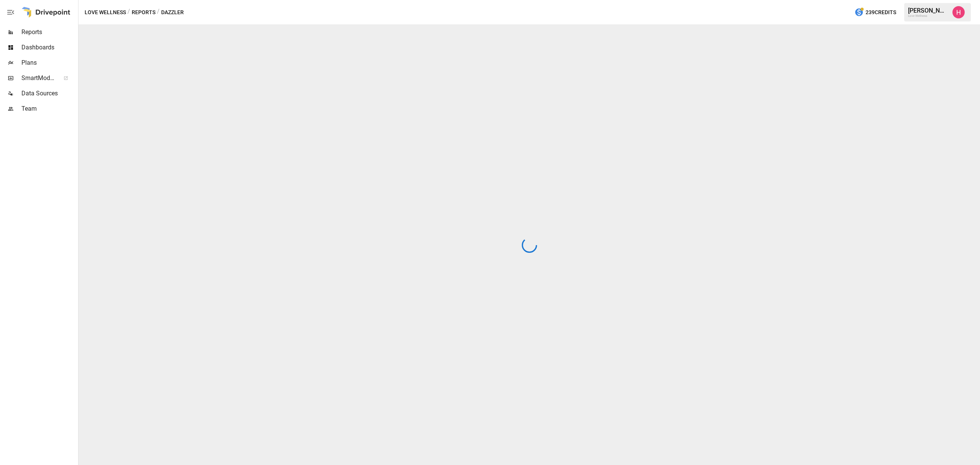  What do you see at coordinates (49, 63) in the screenshot?
I see `span: Plans` at bounding box center [49, 63].